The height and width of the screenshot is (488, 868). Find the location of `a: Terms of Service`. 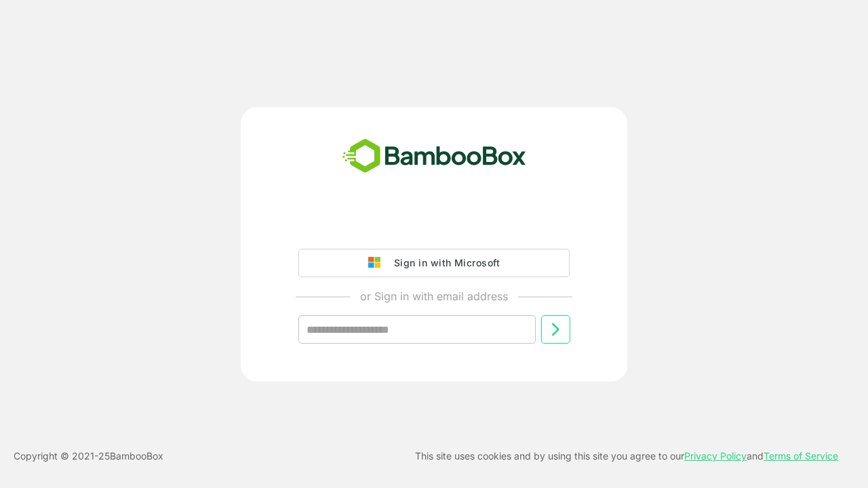

a: Terms of Service is located at coordinates (801, 456).